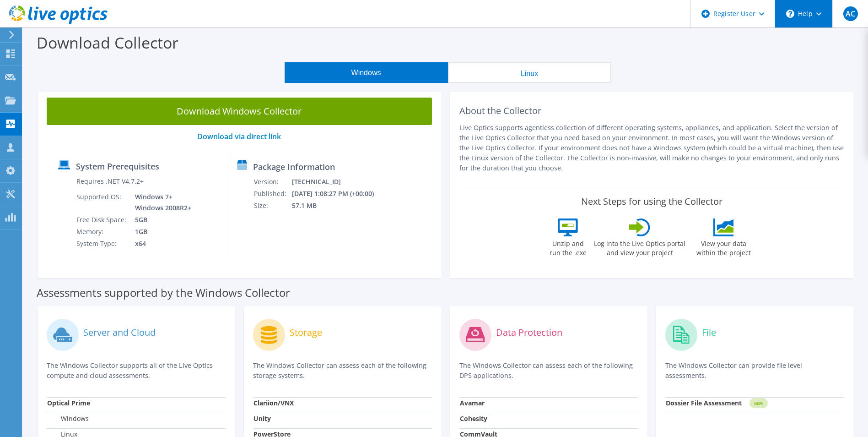 The width and height of the screenshot is (868, 437). Describe the element at coordinates (652, 111) in the screenshot. I see `h2: About the Collector` at that location.